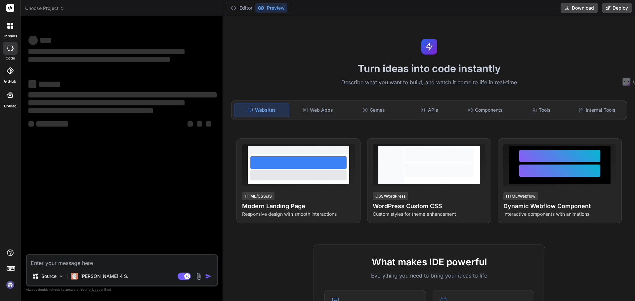 The height and width of the screenshot is (301, 635). I want to click on button: Deploy, so click(617, 8).